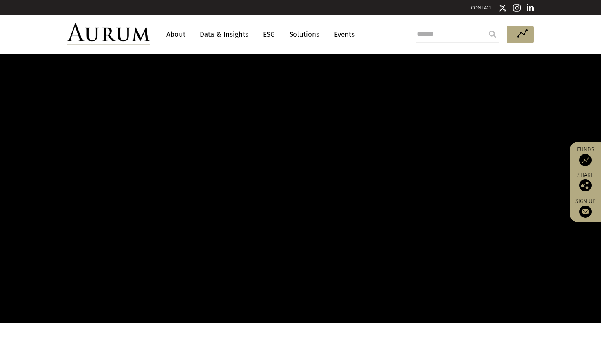 The height and width of the screenshot is (364, 601). What do you see at coordinates (492, 34) in the screenshot?
I see `input: Submit` at bounding box center [492, 34].